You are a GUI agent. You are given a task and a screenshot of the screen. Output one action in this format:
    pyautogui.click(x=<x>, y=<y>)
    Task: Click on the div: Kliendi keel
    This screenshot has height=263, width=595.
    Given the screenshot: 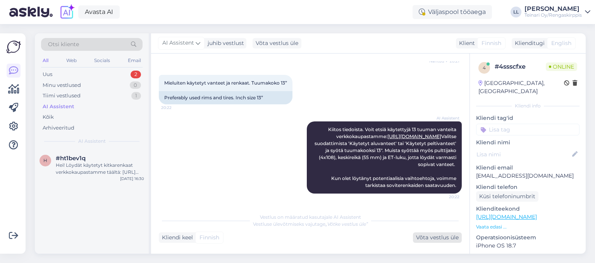 What is the action you would take?
    pyautogui.click(x=176, y=237)
    